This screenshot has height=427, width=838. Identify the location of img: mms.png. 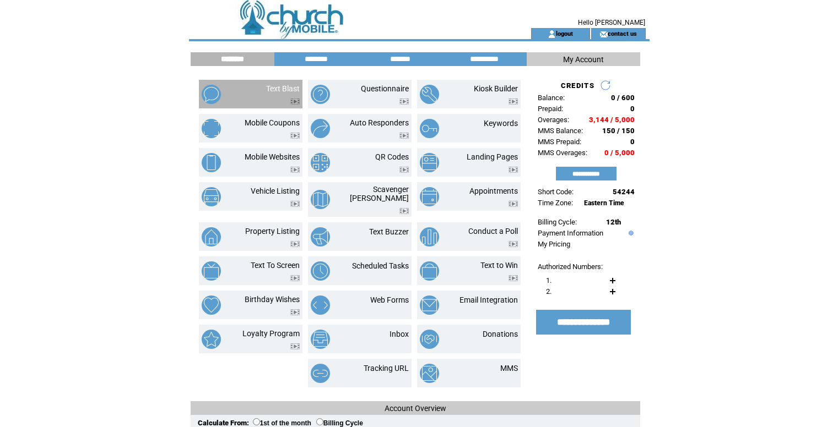
(429, 373).